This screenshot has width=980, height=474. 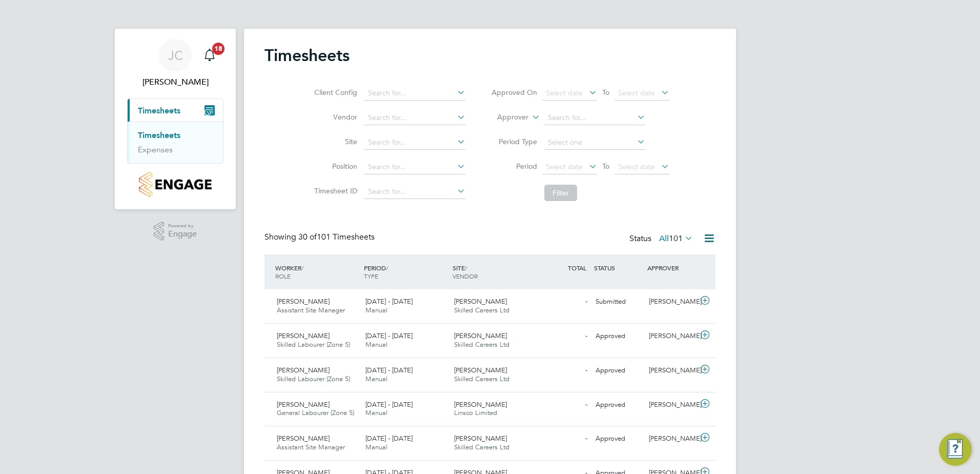 What do you see at coordinates (676, 238) in the screenshot?
I see `span: 101` at bounding box center [676, 238].